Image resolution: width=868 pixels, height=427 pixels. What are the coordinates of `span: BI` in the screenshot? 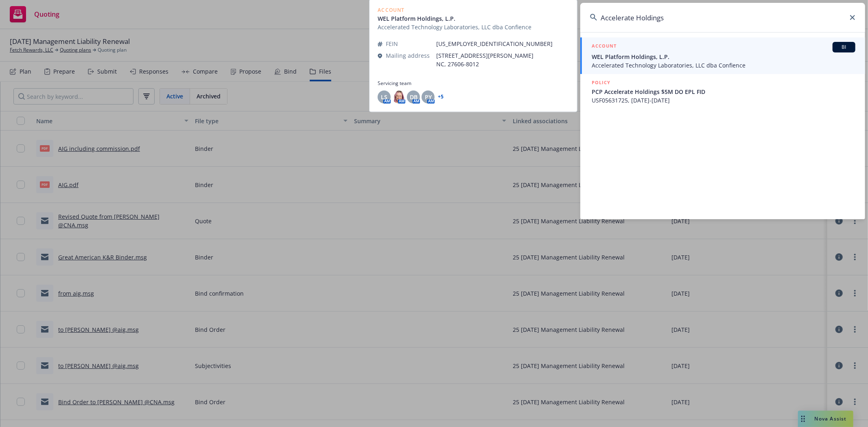 It's located at (844, 47).